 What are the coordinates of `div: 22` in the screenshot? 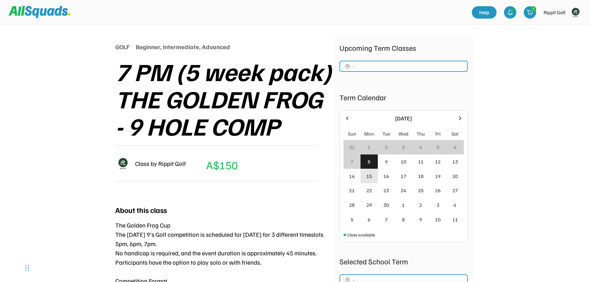 It's located at (369, 190).